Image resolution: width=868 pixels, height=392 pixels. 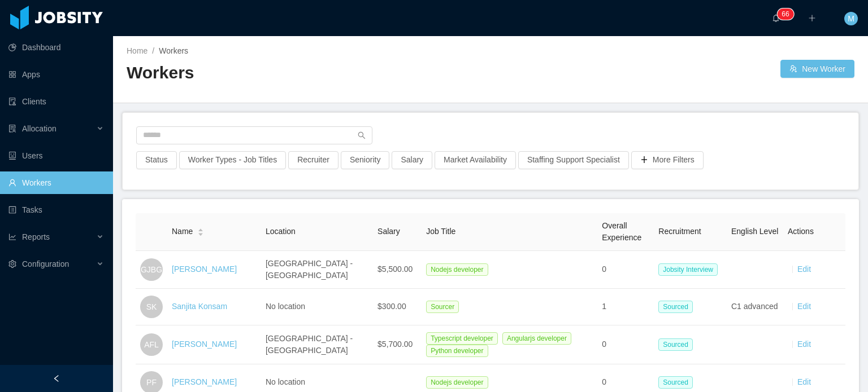 What do you see at coordinates (461, 338) in the screenshot?
I see `span: Typescript developer` at bounding box center [461, 338].